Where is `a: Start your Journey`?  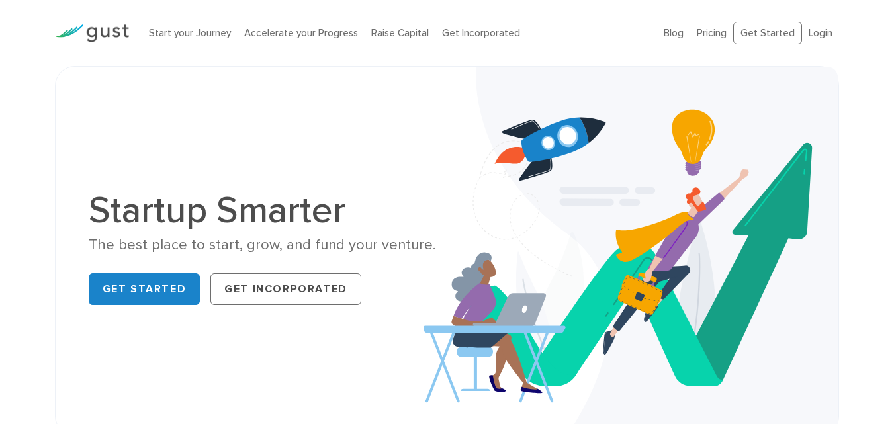 a: Start your Journey is located at coordinates (190, 33).